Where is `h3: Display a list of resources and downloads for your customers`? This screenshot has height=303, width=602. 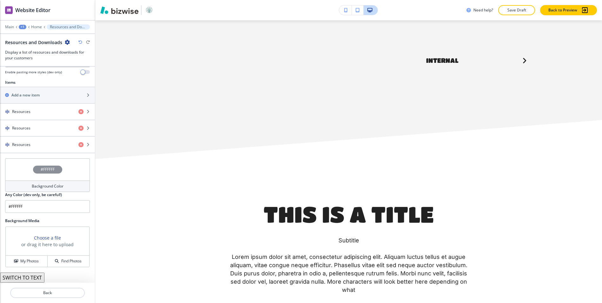 h3: Display a list of resources and downloads for your customers is located at coordinates (47, 55).